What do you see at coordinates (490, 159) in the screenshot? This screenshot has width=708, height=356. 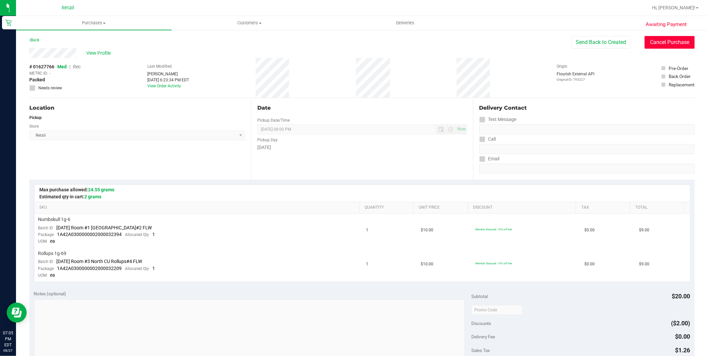 I see `label: Email` at bounding box center [490, 159].